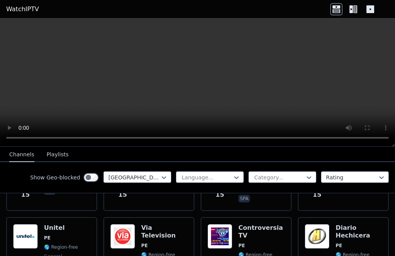  Describe the element at coordinates (57, 155) in the screenshot. I see `button: Playlists` at that location.